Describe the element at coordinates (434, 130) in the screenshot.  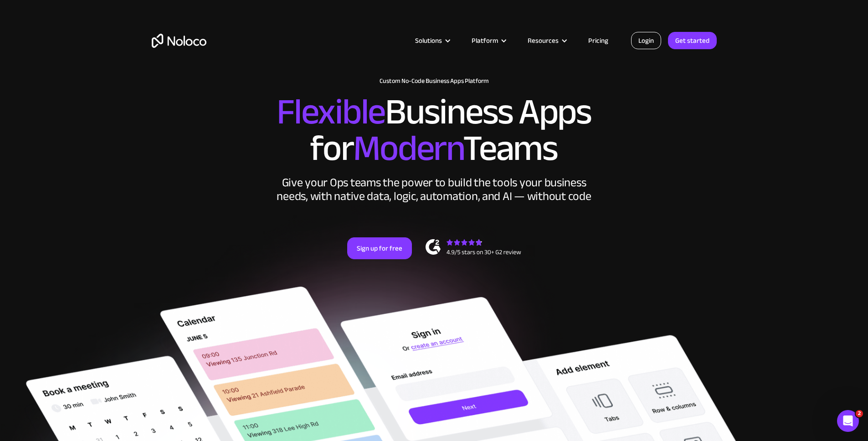
I see `h2: Business Apps for Teams` at that location.